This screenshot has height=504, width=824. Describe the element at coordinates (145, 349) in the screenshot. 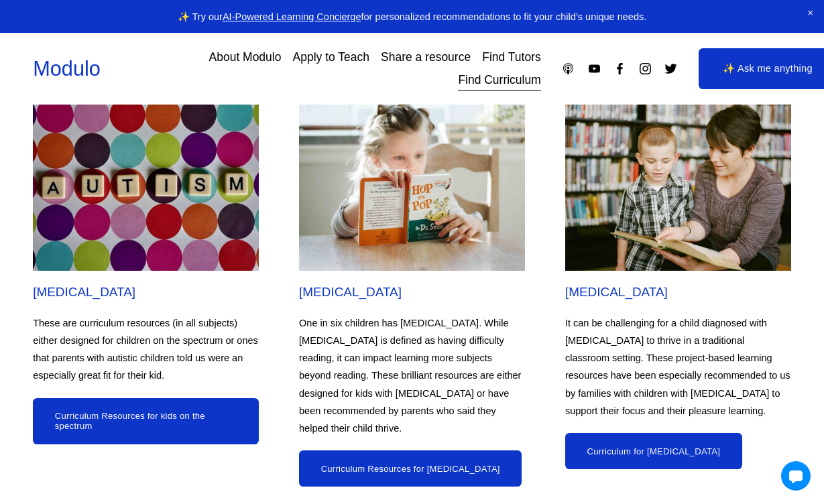

I see `p: These are curriculum resources (in all subjects) either designed for children on the spectrum or ...` at that location.